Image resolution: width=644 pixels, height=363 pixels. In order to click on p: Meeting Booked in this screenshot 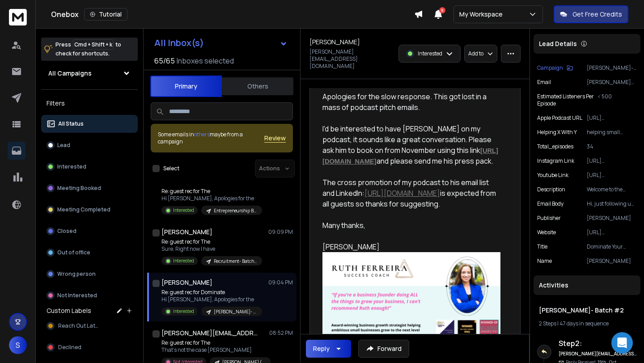, I will do `click(79, 188)`.